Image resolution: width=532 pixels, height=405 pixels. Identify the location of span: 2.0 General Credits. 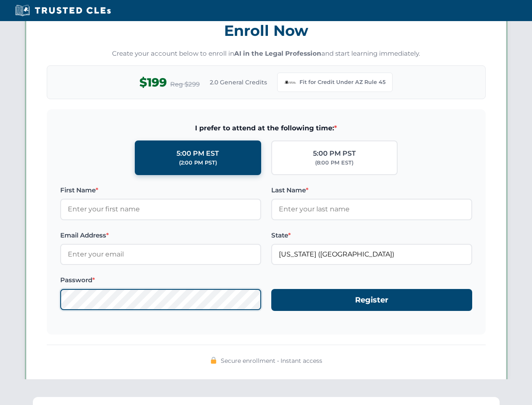
(239, 82).